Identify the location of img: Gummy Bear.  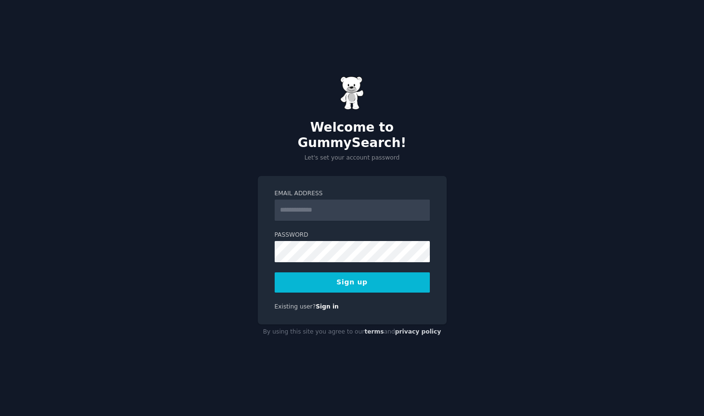
(352, 93).